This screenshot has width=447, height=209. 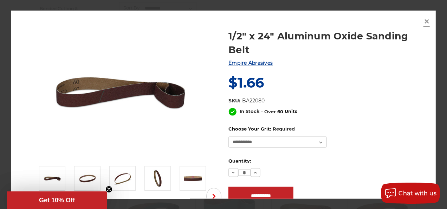 What do you see at coordinates (214, 196) in the screenshot?
I see `button: Next` at bounding box center [214, 196].